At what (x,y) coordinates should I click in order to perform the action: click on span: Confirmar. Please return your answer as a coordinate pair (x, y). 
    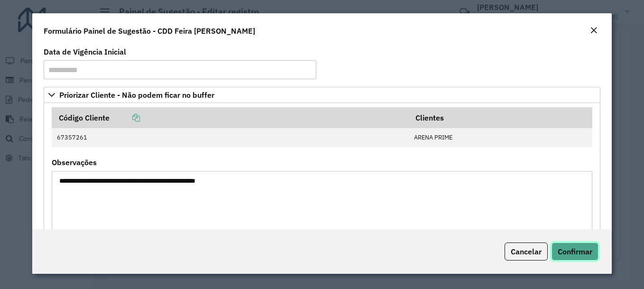
    Looking at the image, I should click on (575, 252).